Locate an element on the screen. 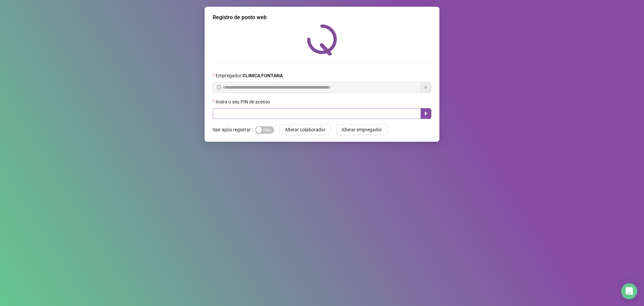  span: Alterar empregador is located at coordinates (362, 130).